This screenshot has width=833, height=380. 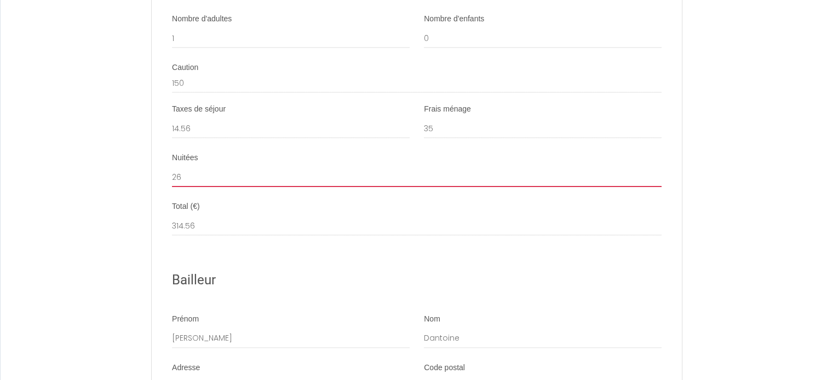 I want to click on label: Nuitées, so click(x=184, y=158).